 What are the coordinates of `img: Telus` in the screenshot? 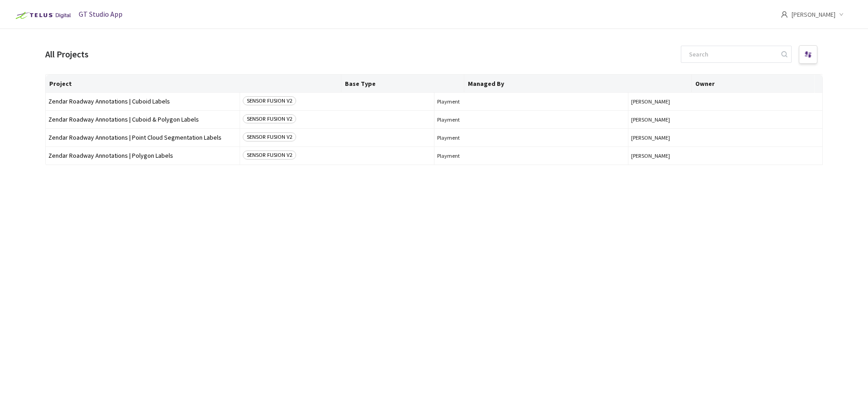 It's located at (42, 15).